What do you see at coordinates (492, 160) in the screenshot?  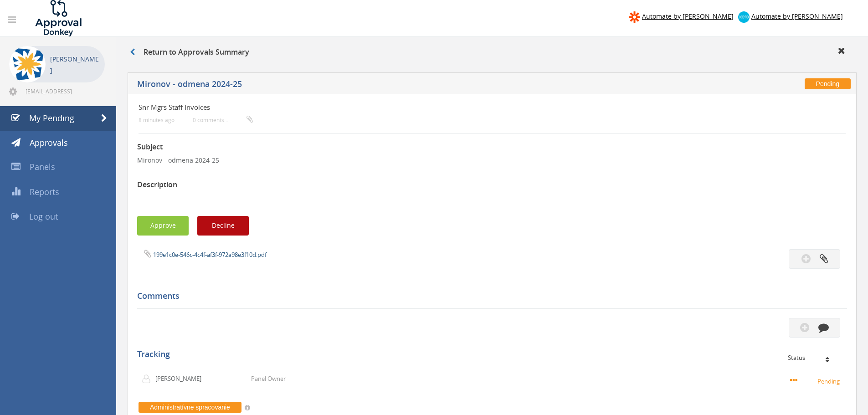 I see `p: Mironov - odmena 2024-25` at bounding box center [492, 160].